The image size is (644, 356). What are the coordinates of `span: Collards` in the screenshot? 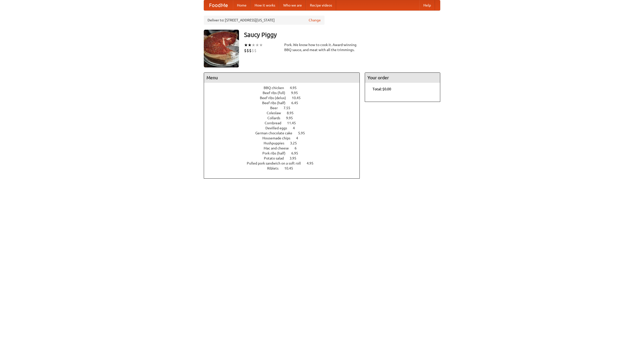 It's located at (276, 118).